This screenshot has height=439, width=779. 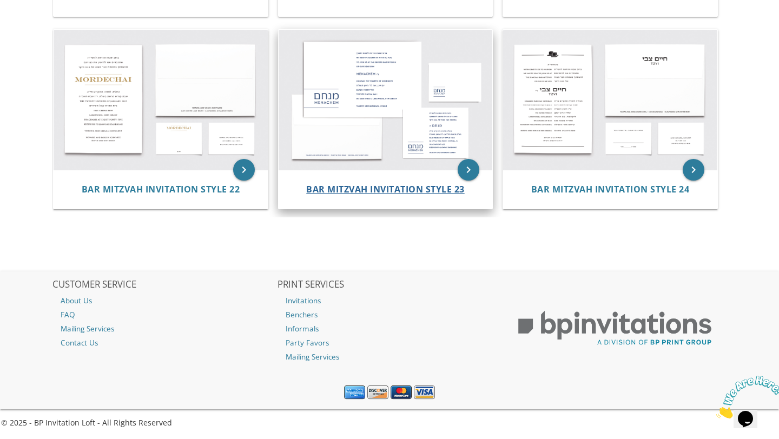 I want to click on a: About Us, so click(x=164, y=301).